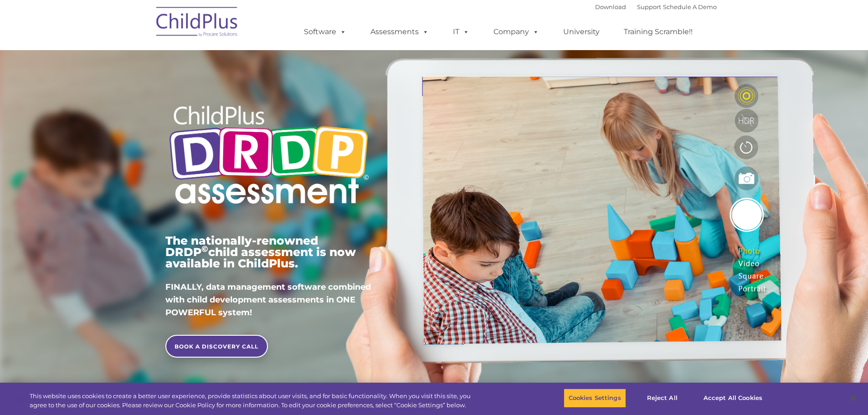 The image size is (868, 415). I want to click on a: Training Scramble!!, so click(658, 32).